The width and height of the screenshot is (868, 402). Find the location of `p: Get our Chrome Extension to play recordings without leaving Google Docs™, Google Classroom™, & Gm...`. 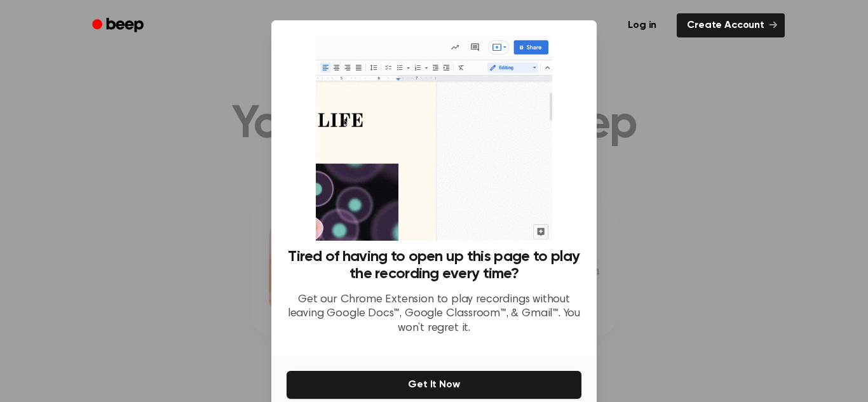

p: Get our Chrome Extension to play recordings without leaving Google Docs™, Google Classroom™, & Gm... is located at coordinates (434, 315).